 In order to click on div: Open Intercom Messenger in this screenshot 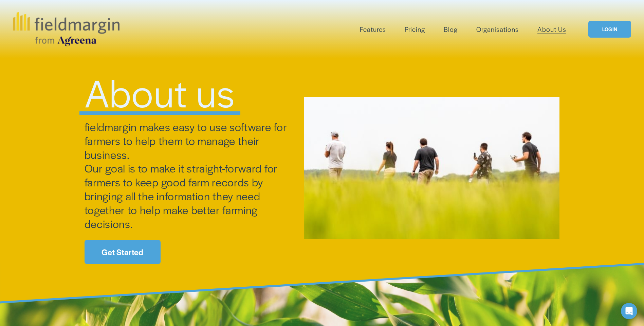, I will do `click(629, 312)`.